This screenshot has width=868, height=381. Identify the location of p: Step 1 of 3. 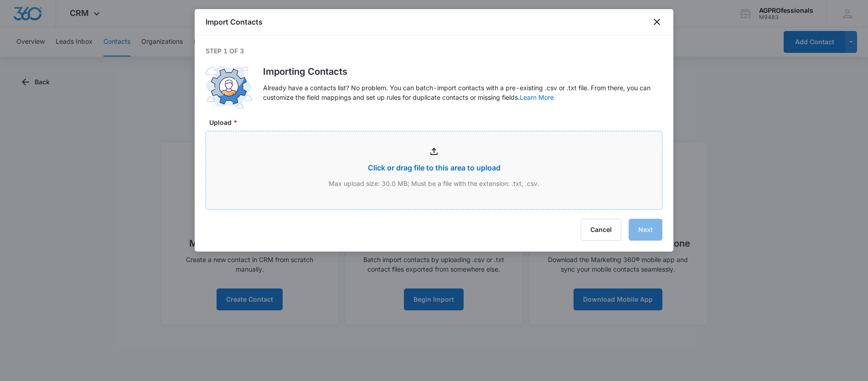
(434, 50).